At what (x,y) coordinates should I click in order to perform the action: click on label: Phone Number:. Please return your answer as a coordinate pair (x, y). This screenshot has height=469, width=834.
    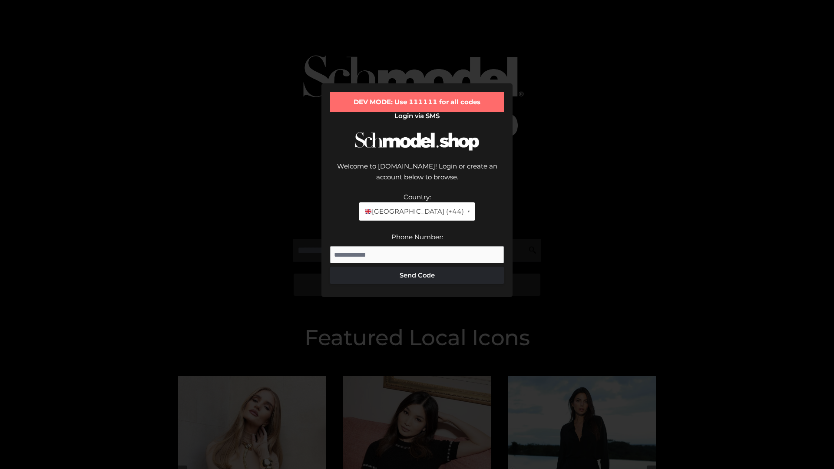
    Looking at the image, I should click on (417, 237).